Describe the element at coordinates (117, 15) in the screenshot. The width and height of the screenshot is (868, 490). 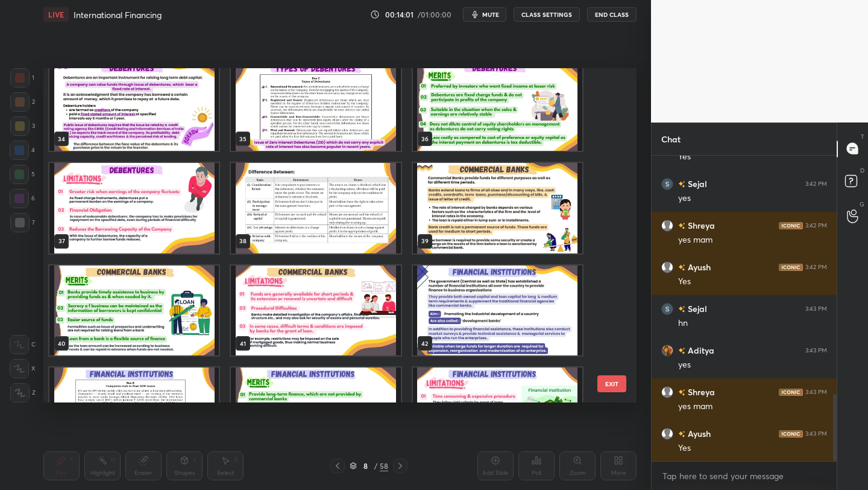
I see `h4: International Financing` at that location.